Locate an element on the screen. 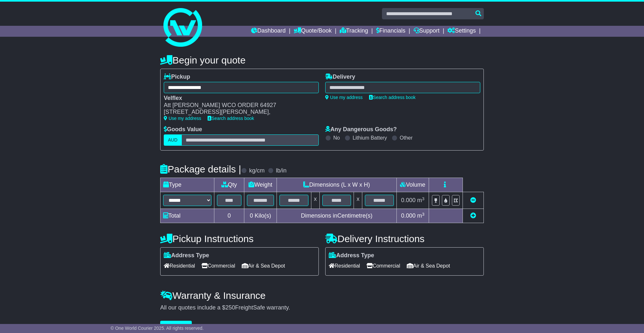 The width and height of the screenshot is (644, 333). h4: Pickup Instructions is located at coordinates (239, 238).